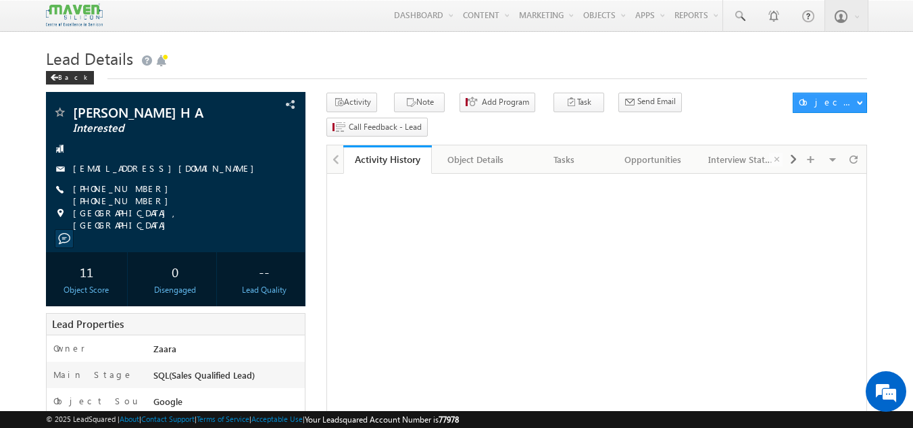 The image size is (913, 428). What do you see at coordinates (228, 404) in the screenshot?
I see `div: Google` at bounding box center [228, 404].